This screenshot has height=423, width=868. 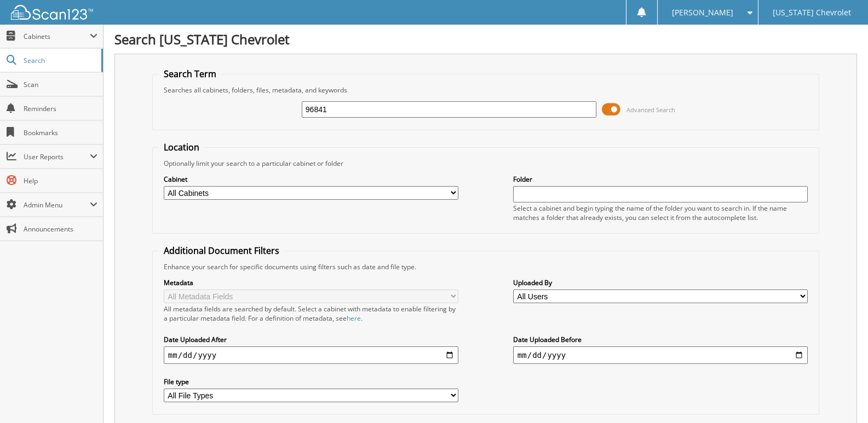 I want to click on span: Scan, so click(x=60, y=84).